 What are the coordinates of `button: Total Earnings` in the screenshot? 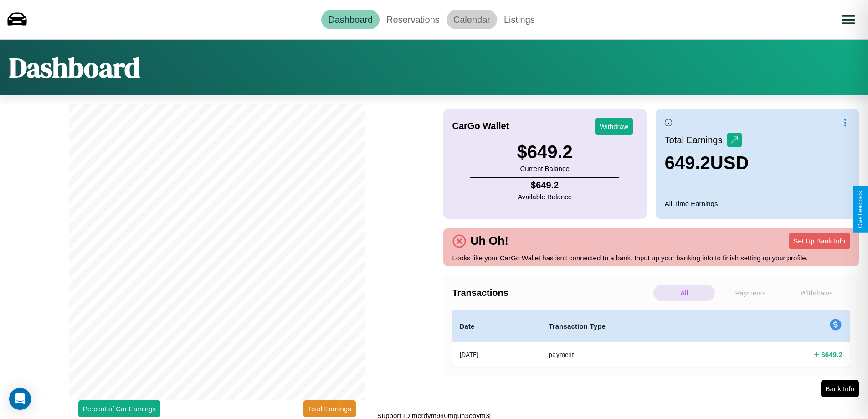 It's located at (330, 409).